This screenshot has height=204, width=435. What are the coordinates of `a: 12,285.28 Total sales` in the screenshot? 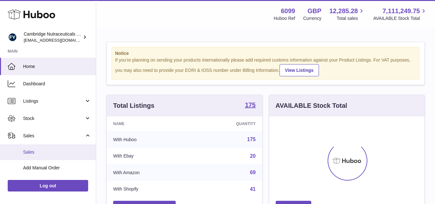 It's located at (347, 14).